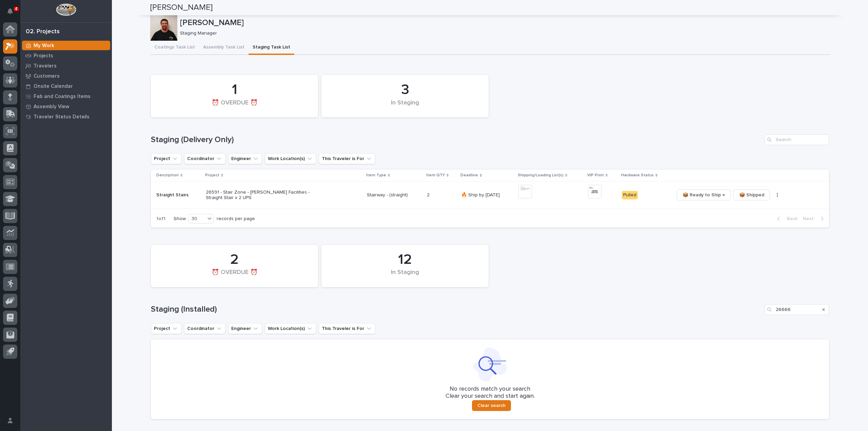 Image resolution: width=868 pixels, height=431 pixels. What do you see at coordinates (234, 260) in the screenshot?
I see `div: 2` at bounding box center [234, 260].